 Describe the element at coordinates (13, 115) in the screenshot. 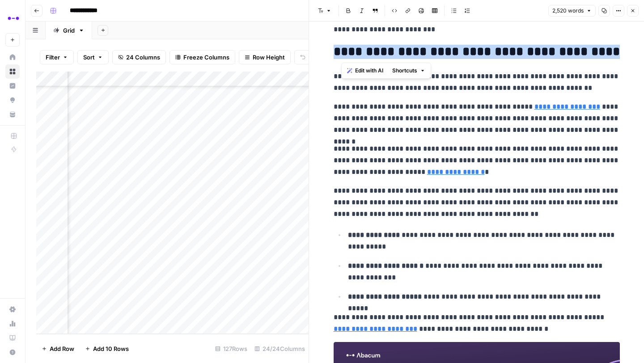

I see `a: Your Data` at that location.